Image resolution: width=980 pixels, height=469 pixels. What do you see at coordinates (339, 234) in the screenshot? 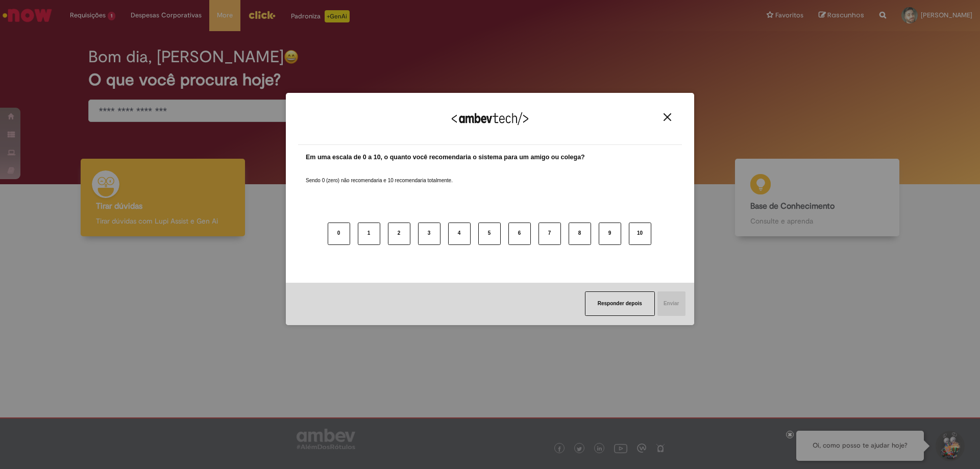
I see `button: 0` at bounding box center [339, 234].